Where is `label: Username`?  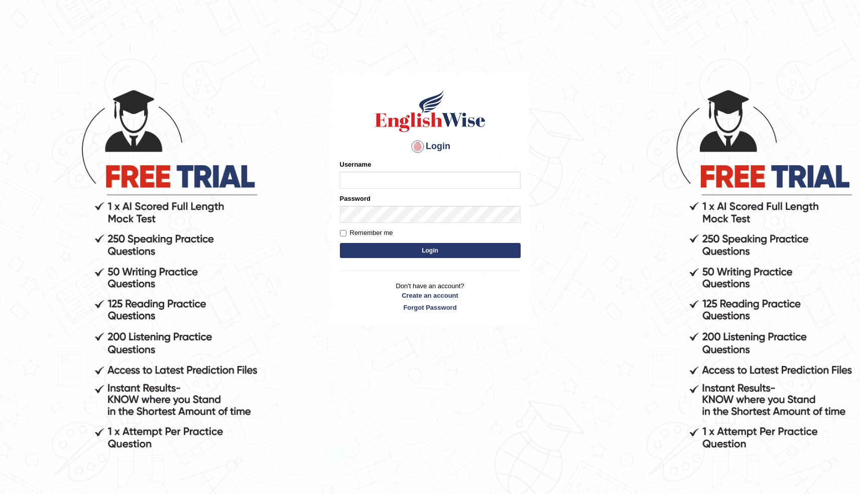 label: Username is located at coordinates (355, 164).